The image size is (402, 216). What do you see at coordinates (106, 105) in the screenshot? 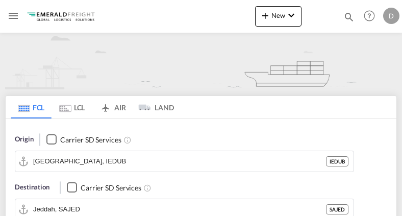
I see `md-icon: icon-airplane` at bounding box center [106, 105].